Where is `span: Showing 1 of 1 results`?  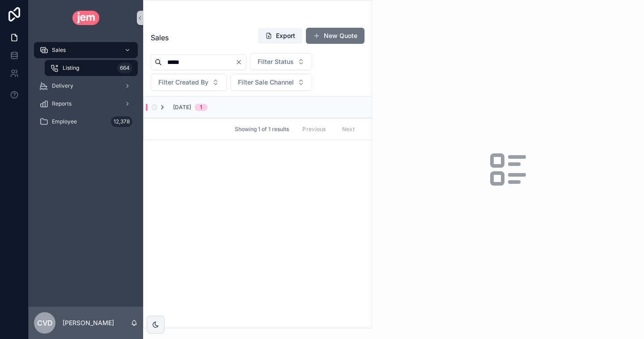
span: Showing 1 of 1 results is located at coordinates (262, 129).